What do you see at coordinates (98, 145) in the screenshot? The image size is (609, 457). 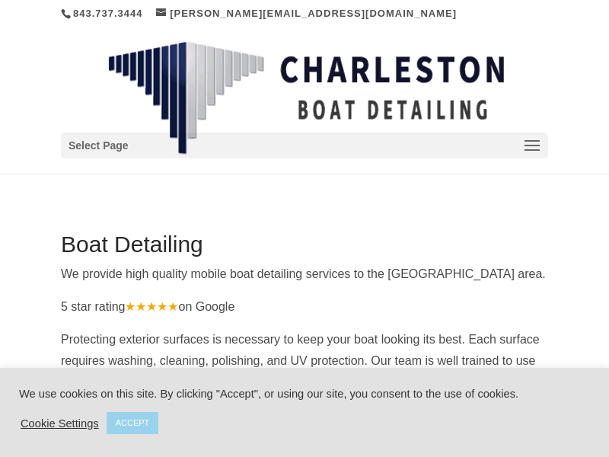 I see `span: Select Page` at bounding box center [98, 145].